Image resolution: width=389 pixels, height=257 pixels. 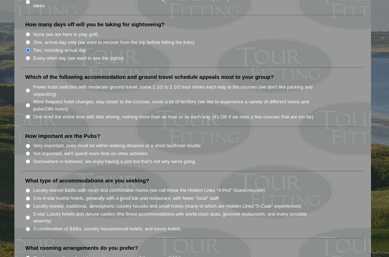 What do you see at coordinates (173, 117) in the screenshot?
I see `label: One hotel the entire time with little driving, nothing more than an hour or so each way (it’s OK ...` at bounding box center [173, 117].